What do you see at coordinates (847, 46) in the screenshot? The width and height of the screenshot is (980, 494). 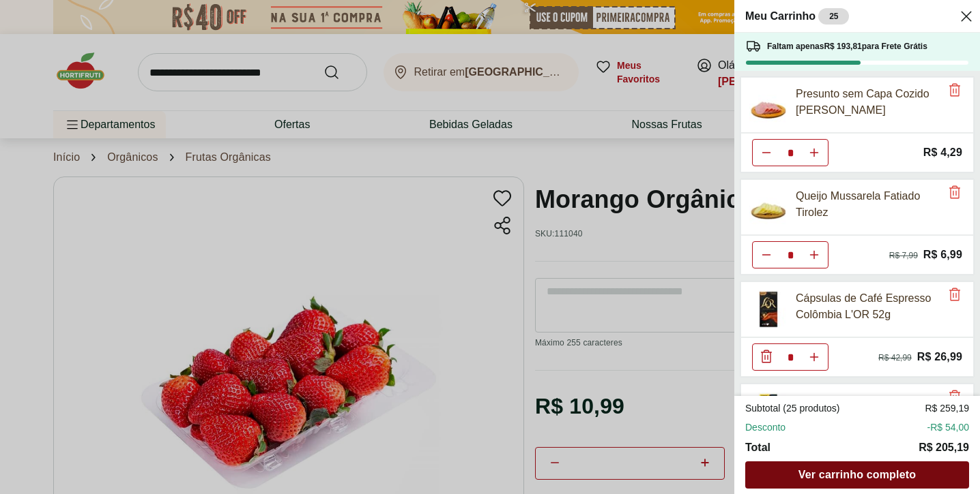 I see `span: Faltam apenas R$ 193,81 para Frete Grátis` at bounding box center [847, 46].